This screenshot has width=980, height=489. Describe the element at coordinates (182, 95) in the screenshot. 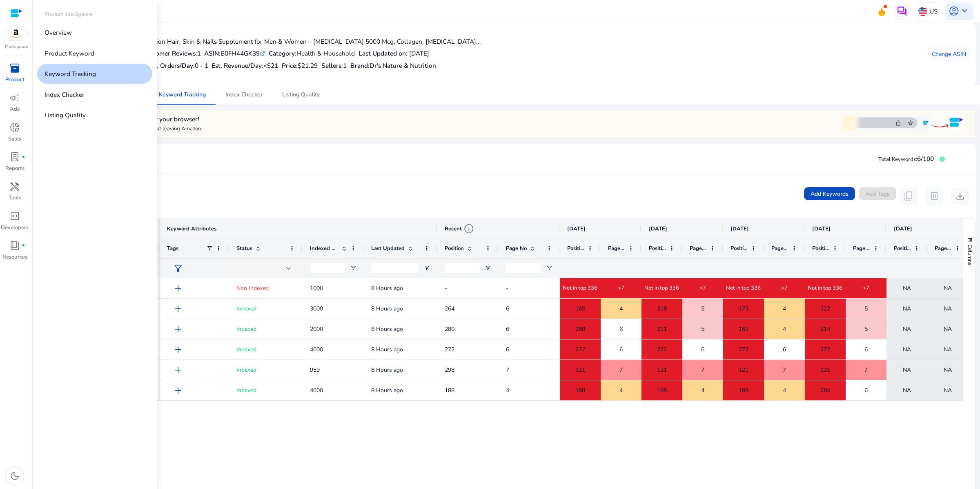

I see `span: Keyword Tracking` at that location.